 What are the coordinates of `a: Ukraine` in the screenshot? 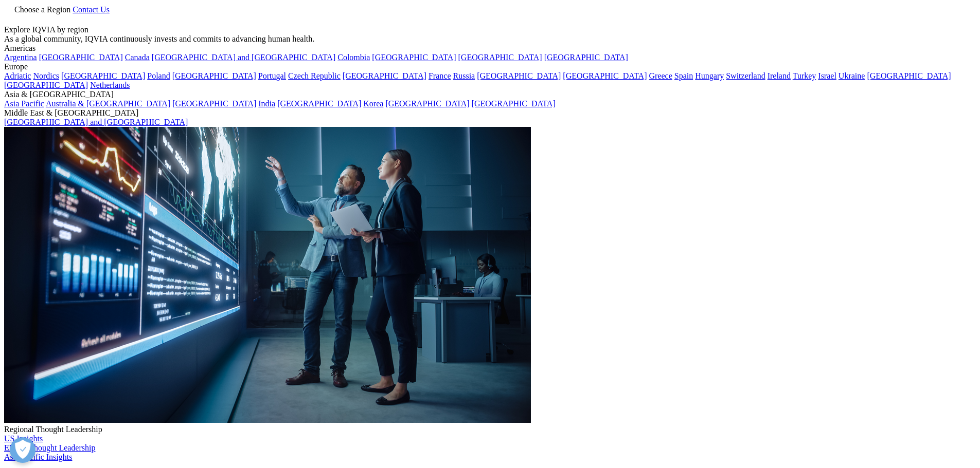 It's located at (852, 76).